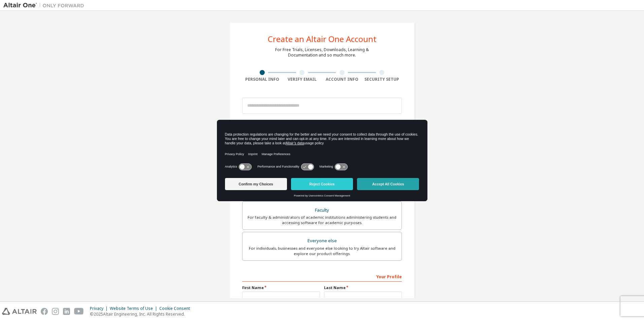 The height and width of the screenshot is (321, 644). What do you see at coordinates (382, 80) in the screenshot?
I see `div: Security Setup` at bounding box center [382, 80].